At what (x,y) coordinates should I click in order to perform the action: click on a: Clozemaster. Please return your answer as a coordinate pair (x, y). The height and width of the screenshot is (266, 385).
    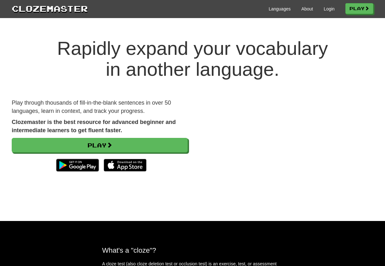
    Looking at the image, I should click on (50, 8).